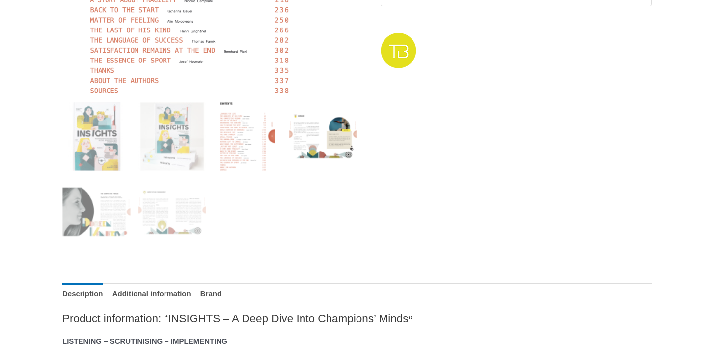 Image resolution: width=714 pixels, height=364 pixels. Describe the element at coordinates (96, 212) in the screenshot. I see `img: Book - INSIGHTS - A Deep Dive Into Champions' Minds - Image 5` at that location.